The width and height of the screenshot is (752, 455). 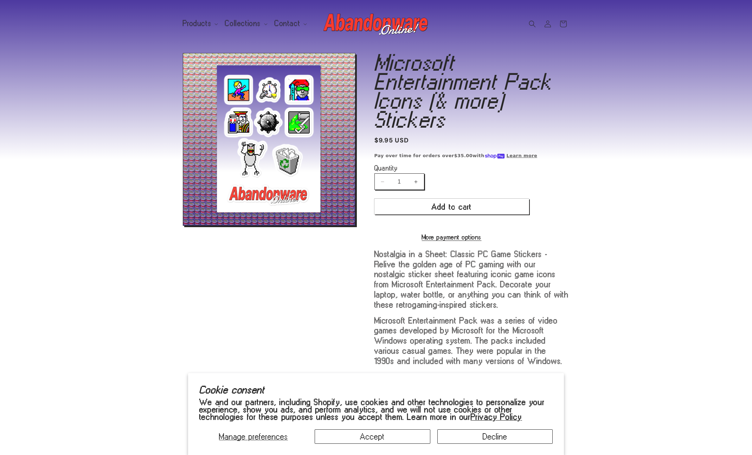 I want to click on a: Abandonware, so click(x=376, y=24).